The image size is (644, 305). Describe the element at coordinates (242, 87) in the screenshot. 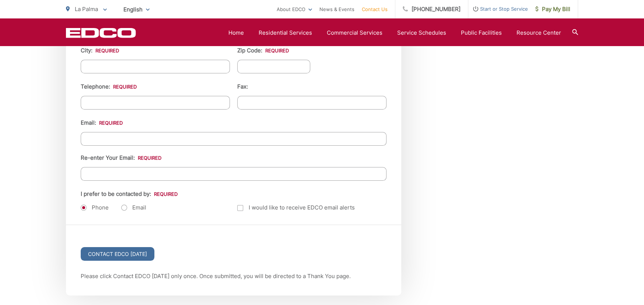

I see `label: Fax:` at that location.